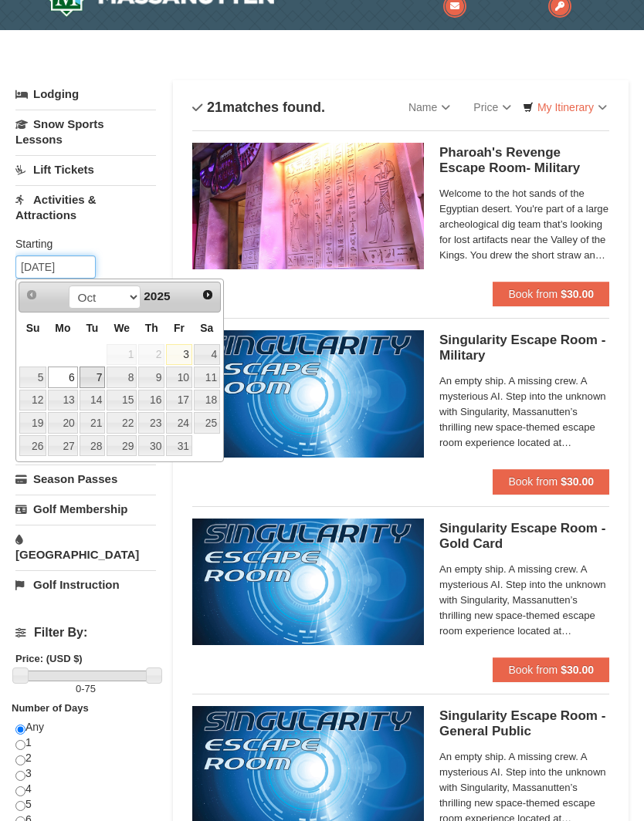 The height and width of the screenshot is (821, 644). What do you see at coordinates (429, 107) in the screenshot?
I see `a: Name` at bounding box center [429, 107].